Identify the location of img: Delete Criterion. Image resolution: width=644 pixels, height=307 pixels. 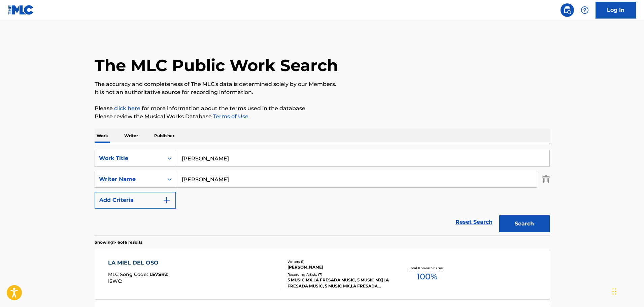
(546, 179).